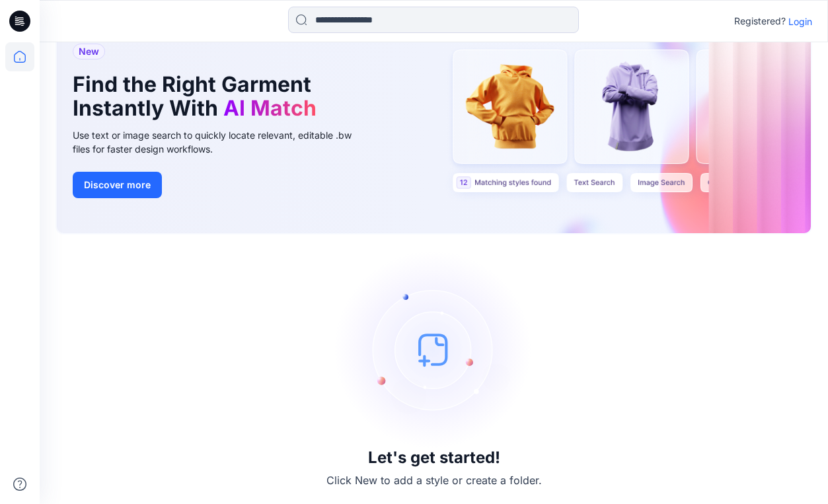 The width and height of the screenshot is (828, 504). What do you see at coordinates (117, 185) in the screenshot?
I see `button: Discover more` at bounding box center [117, 185].